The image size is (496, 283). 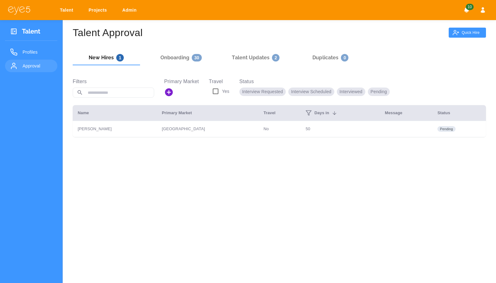 What do you see at coordinates (120, 58) in the screenshot?
I see `span: 1` at bounding box center [120, 58].